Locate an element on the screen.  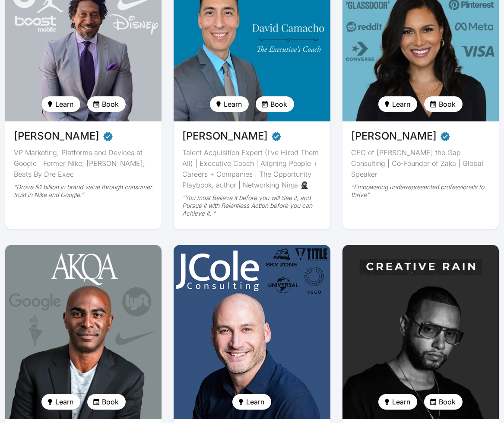
span: Verified partner - Devika Brij is located at coordinates (445, 136).